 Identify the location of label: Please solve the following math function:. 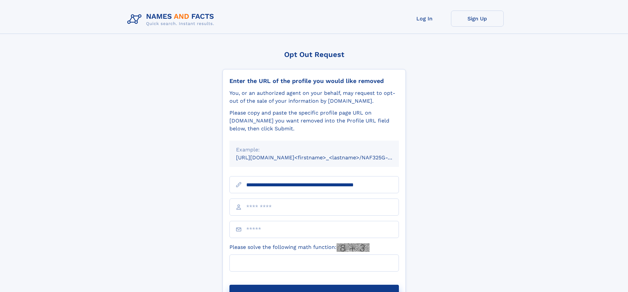
(299, 248).